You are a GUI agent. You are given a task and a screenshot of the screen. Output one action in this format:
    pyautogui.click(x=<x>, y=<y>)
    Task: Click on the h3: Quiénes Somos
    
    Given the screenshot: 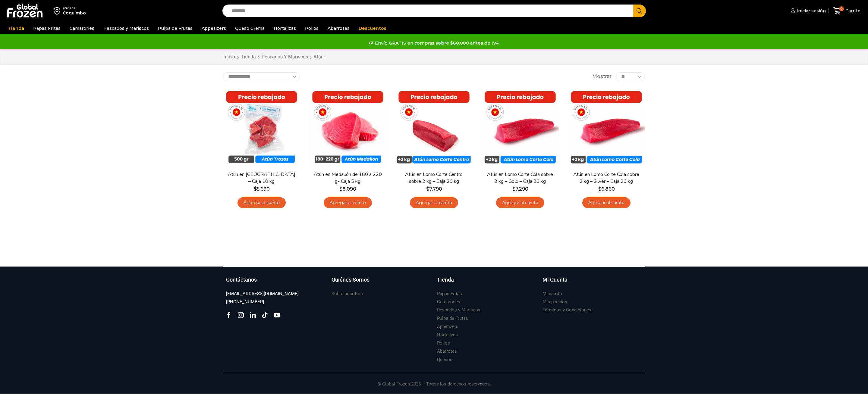 What is the action you would take?
    pyautogui.click(x=350, y=280)
    